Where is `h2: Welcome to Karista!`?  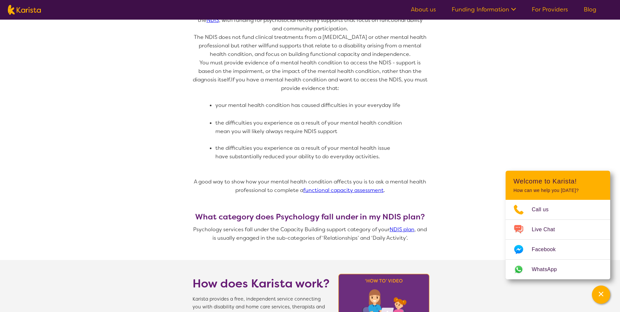 h2: Welcome to Karista! is located at coordinates (558, 181).